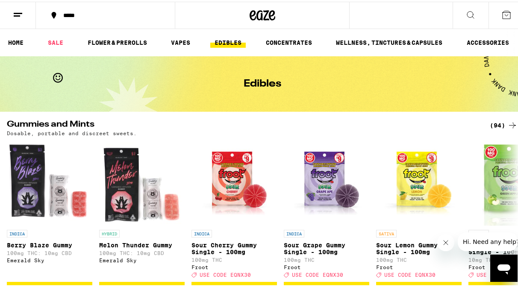 This screenshot has width=518, height=287. What do you see at coordinates (418, 210) in the screenshot?
I see `a: Open page for Sour Lemon Gummy Single - 100mg from Froot` at bounding box center [418, 210].